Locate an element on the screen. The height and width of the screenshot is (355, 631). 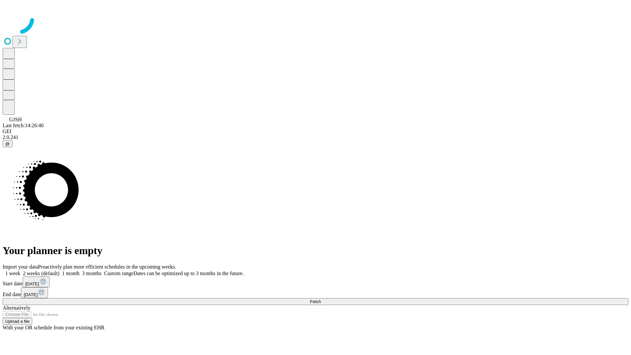
span: 1 month is located at coordinates (71, 273).